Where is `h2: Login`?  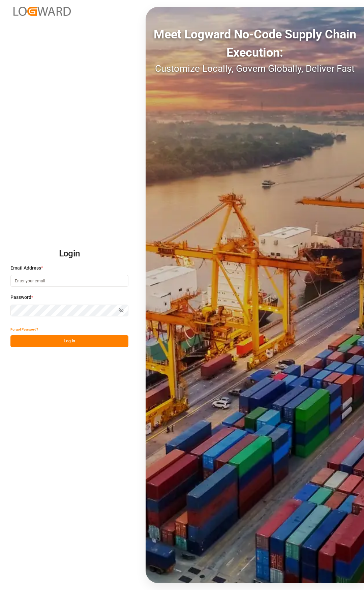 h2: Login is located at coordinates (69, 254).